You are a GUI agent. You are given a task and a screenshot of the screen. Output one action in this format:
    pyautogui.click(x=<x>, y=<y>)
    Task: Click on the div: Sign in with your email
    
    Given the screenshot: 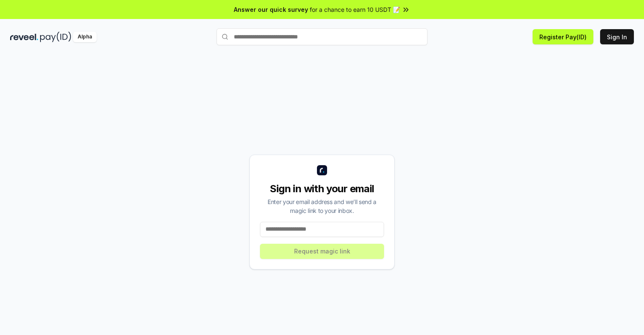 What is the action you would take?
    pyautogui.click(x=322, y=189)
    